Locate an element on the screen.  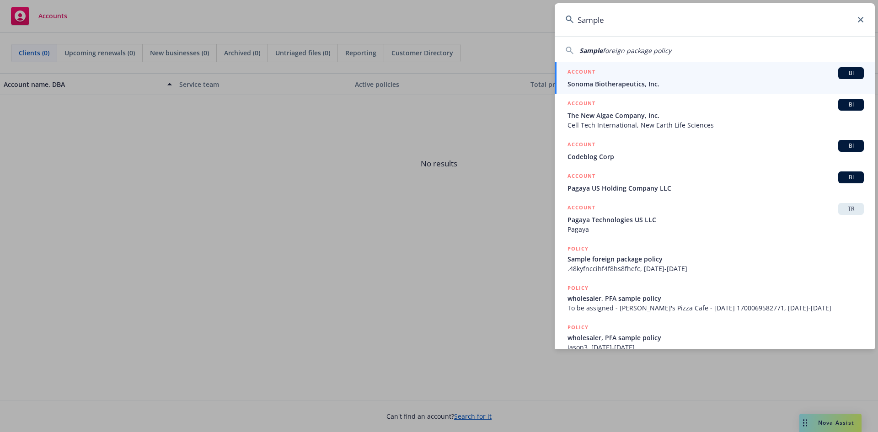
input: Search... is located at coordinates (715, 20).